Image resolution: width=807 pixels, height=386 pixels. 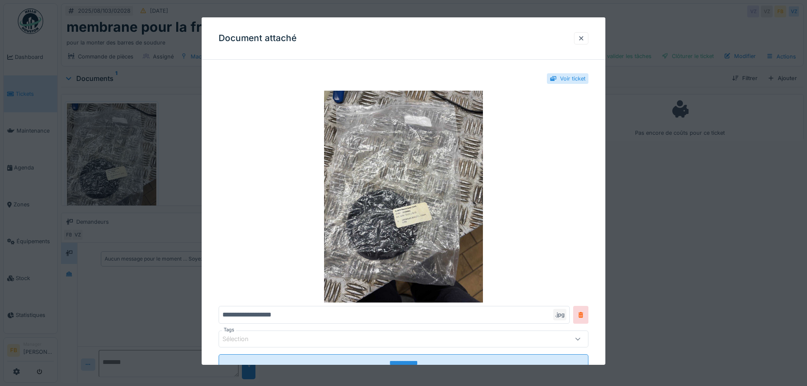 I want to click on div: .jpg, so click(x=560, y=314).